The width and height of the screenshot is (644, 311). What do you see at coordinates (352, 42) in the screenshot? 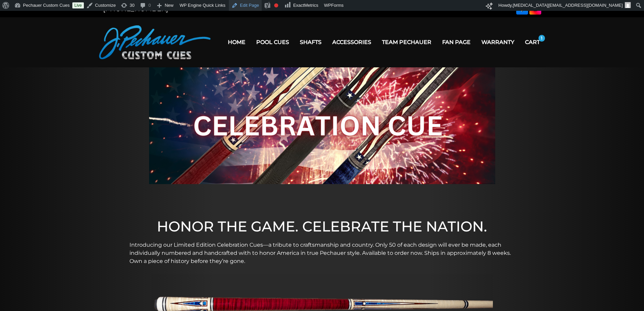
I see `a: Accessories` at bounding box center [352, 42].